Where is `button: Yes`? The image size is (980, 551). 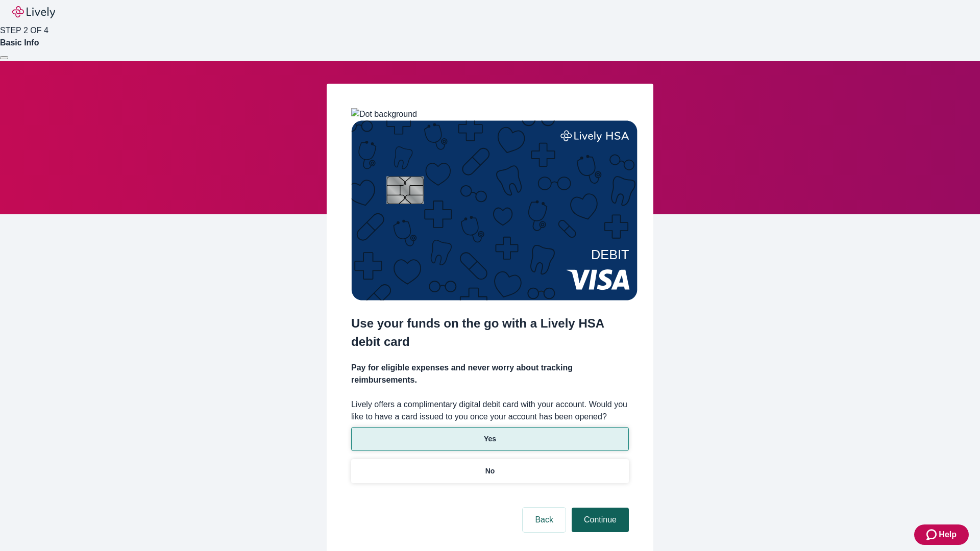
button: Yes is located at coordinates (490, 439).